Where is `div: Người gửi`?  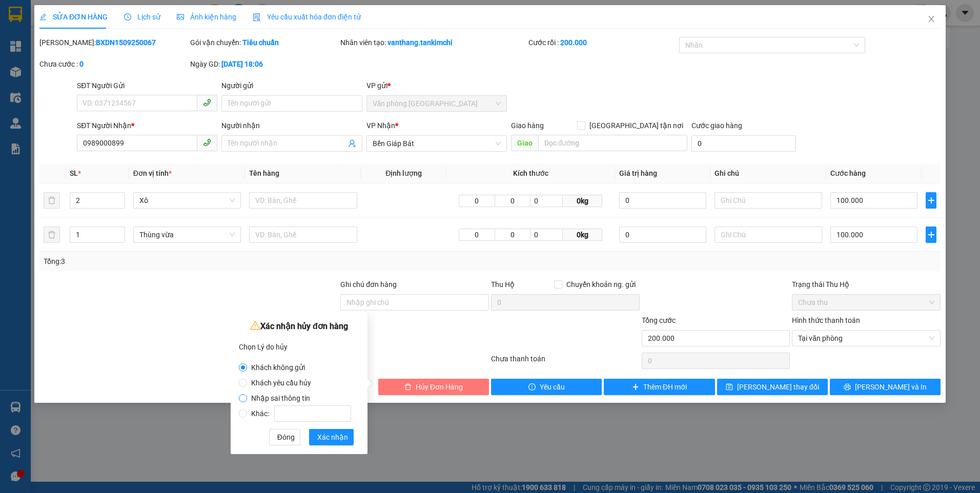
div: Người gửi is located at coordinates (292, 85).